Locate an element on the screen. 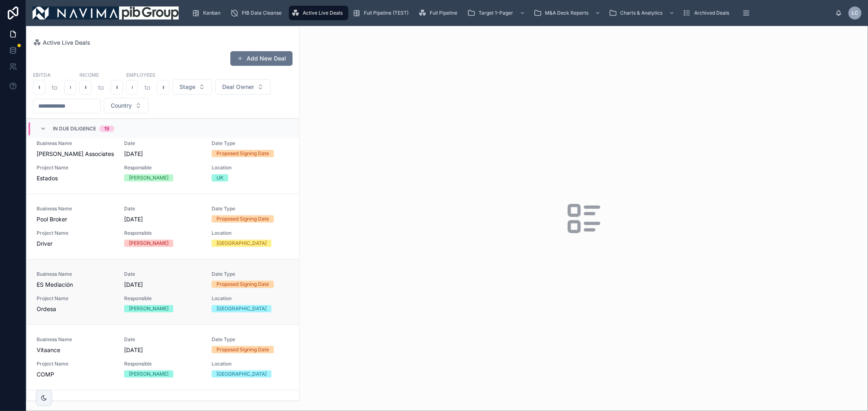 Image resolution: width=868 pixels, height=411 pixels. a: Archived Deals is located at coordinates (707, 13).